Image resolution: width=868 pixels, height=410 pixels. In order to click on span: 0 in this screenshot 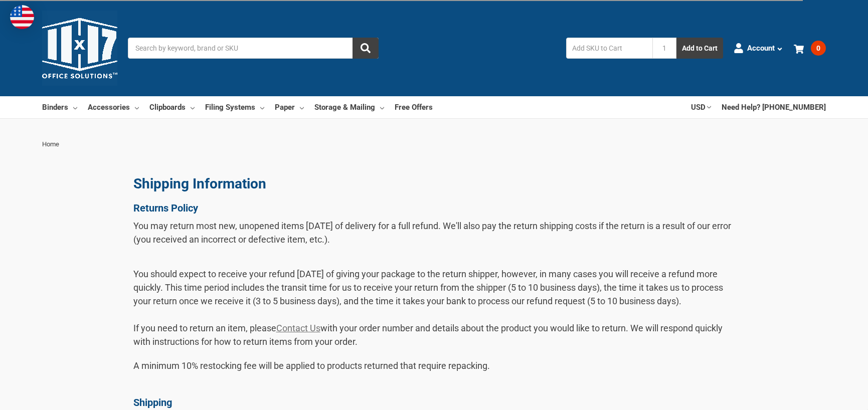, I will do `click(818, 48)`.